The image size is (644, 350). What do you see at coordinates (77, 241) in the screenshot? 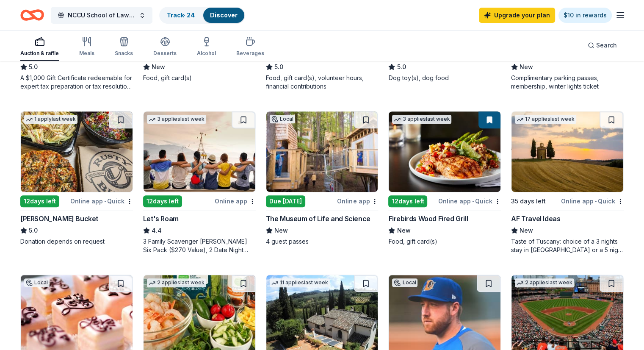
I see `div: Donation depends on request` at bounding box center [77, 241].